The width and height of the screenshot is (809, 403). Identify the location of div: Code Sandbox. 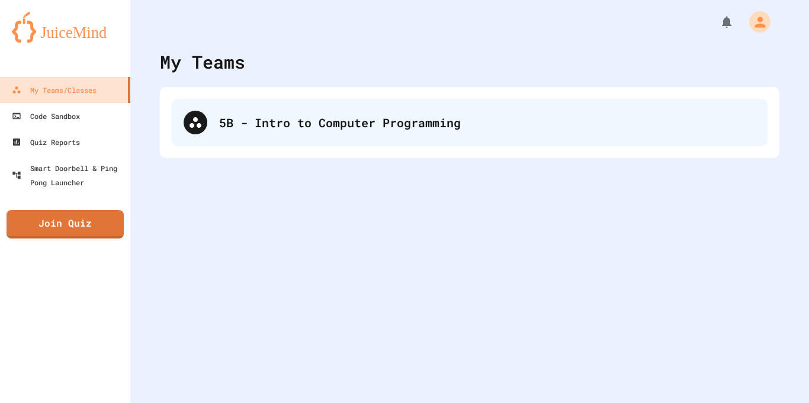
(46, 116).